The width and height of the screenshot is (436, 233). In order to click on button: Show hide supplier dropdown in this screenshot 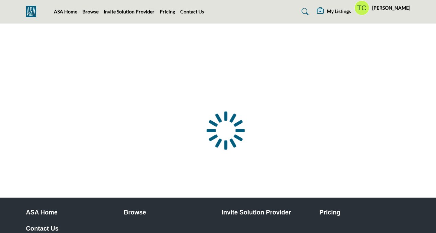, I will do `click(362, 8)`.